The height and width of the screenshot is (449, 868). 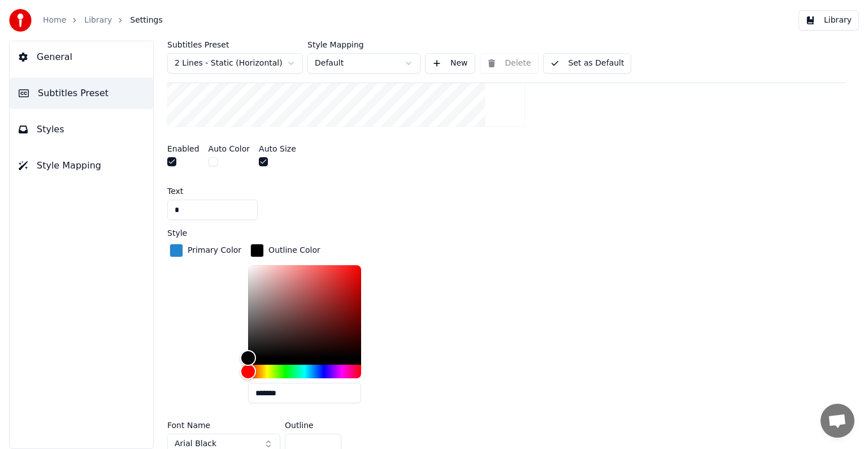 What do you see at coordinates (98, 21) in the screenshot?
I see `a: Library` at bounding box center [98, 21].